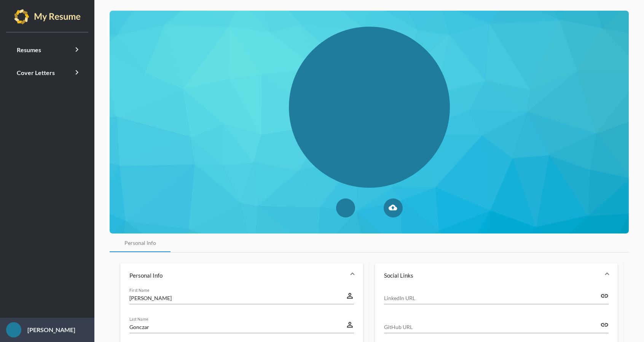  I want to click on div: Personal Info, so click(140, 243).